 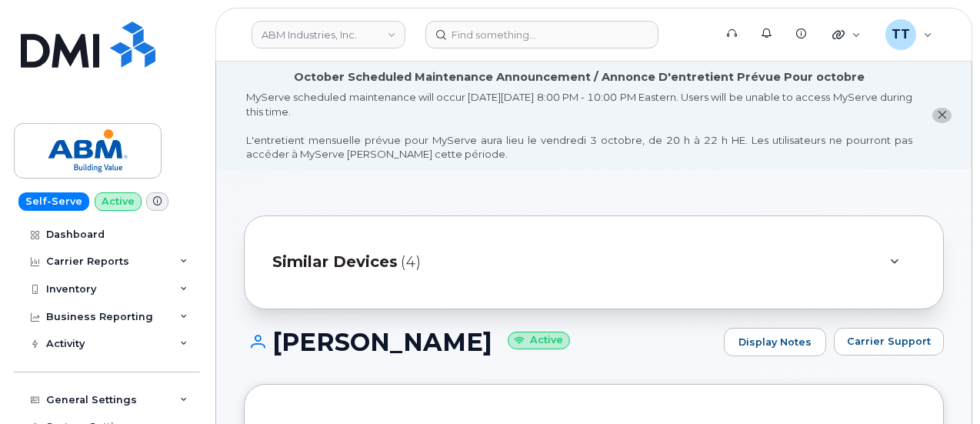 What do you see at coordinates (335, 262) in the screenshot?
I see `span: Similar Devices` at bounding box center [335, 262].